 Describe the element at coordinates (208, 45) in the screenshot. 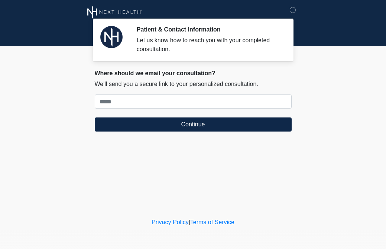

I see `div: Let us know how to reach you with your completed consultation.` at that location.